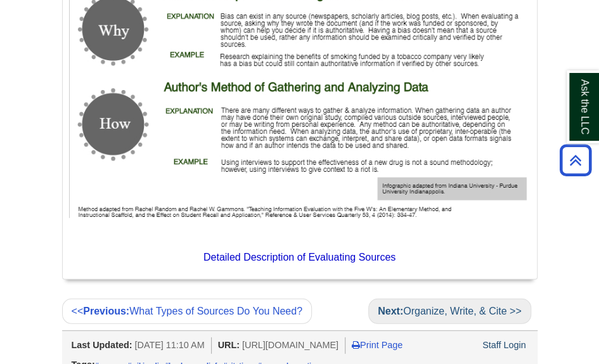  What do you see at coordinates (391, 311) in the screenshot?
I see `strong: Next:` at bounding box center [391, 311].